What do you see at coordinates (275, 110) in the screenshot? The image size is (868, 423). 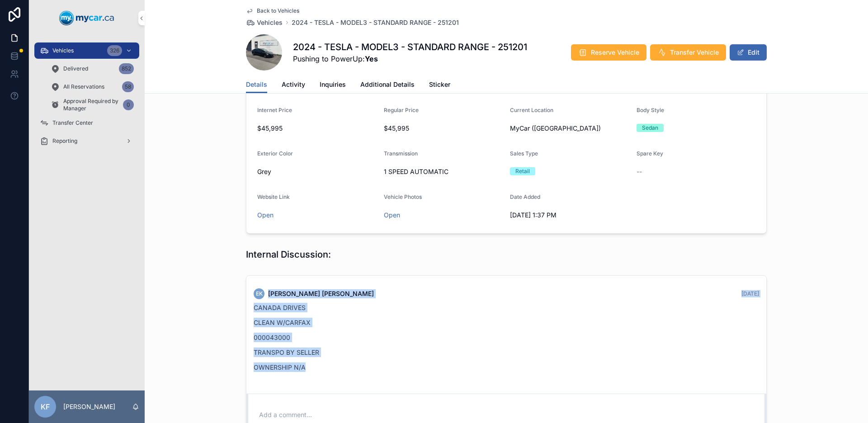 I see `span: Internet Price` at bounding box center [275, 110].